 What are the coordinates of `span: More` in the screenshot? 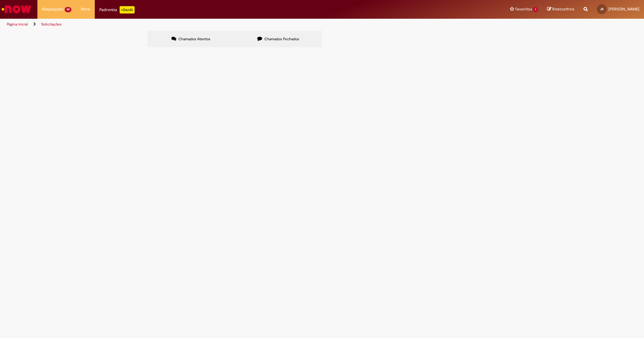 It's located at (85, 9).